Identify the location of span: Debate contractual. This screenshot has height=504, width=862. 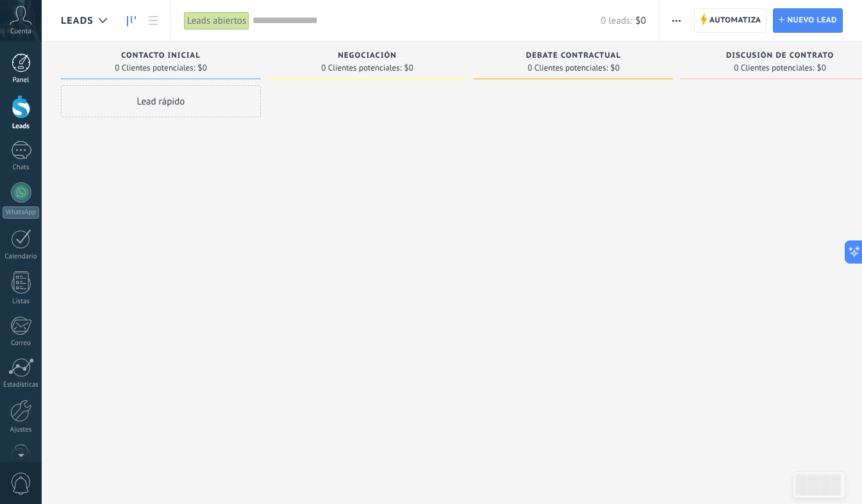
(574, 56).